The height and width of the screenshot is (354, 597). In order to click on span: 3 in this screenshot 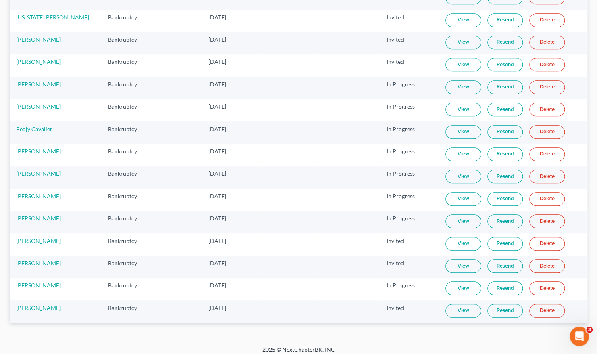, I will do `click(590, 329)`.